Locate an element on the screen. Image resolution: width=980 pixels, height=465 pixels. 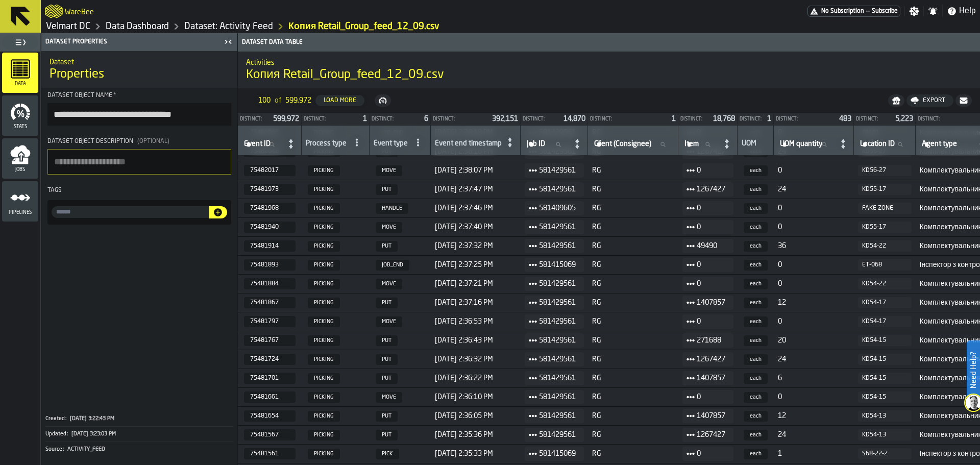
span: 6 is located at coordinates (427, 119).